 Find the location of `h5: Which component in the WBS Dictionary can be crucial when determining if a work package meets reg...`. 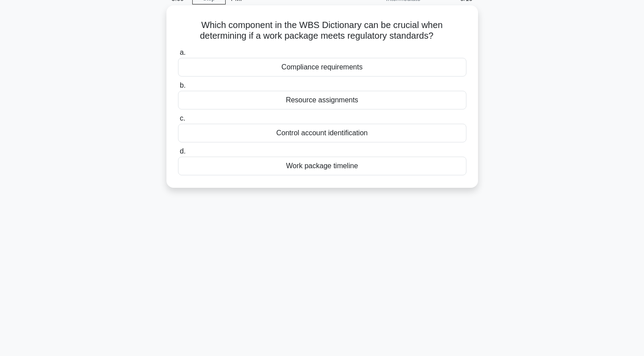

h5: Which component in the WBS Dictionary can be crucial when determining if a work package meets reg... is located at coordinates (322, 31).